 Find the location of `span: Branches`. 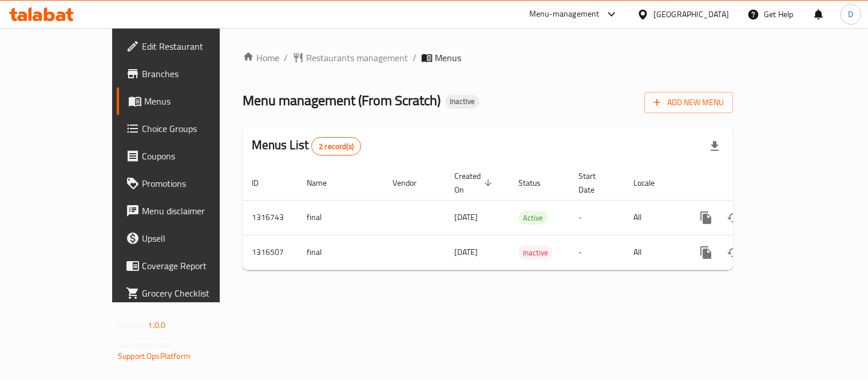

span: Branches is located at coordinates (194, 74).